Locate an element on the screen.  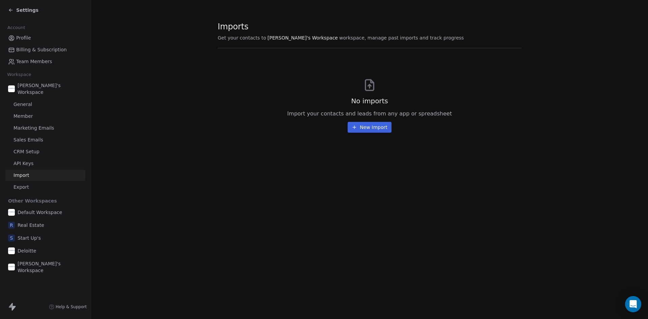
span: API Keys is located at coordinates (23, 163).